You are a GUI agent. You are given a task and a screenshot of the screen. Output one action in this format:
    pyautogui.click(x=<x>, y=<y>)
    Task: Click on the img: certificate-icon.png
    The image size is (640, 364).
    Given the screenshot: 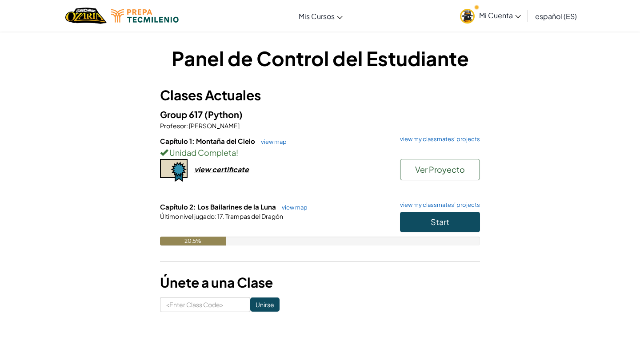 What is the action you would take?
    pyautogui.click(x=174, y=171)
    